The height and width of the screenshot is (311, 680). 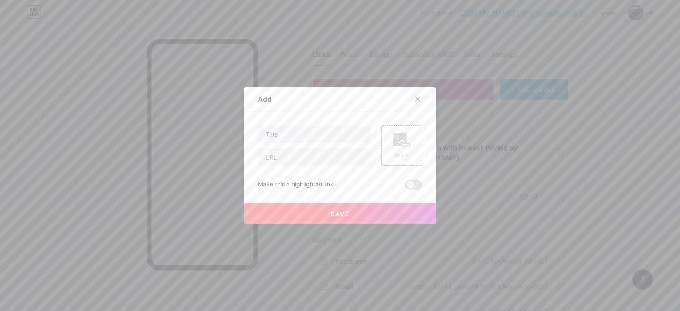 What do you see at coordinates (265, 99) in the screenshot?
I see `div: Add` at bounding box center [265, 99].